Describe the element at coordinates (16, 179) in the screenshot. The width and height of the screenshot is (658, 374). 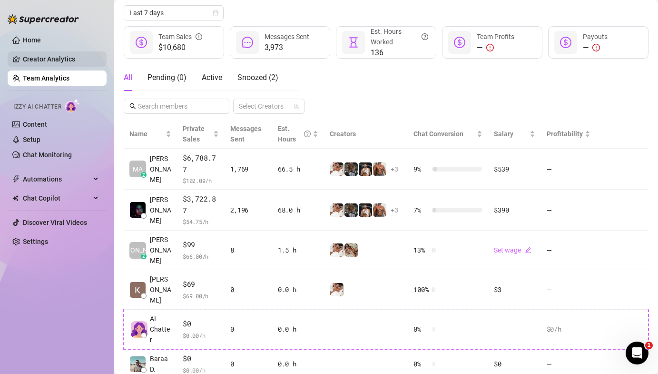
I see `span: thunderbolt` at that location.